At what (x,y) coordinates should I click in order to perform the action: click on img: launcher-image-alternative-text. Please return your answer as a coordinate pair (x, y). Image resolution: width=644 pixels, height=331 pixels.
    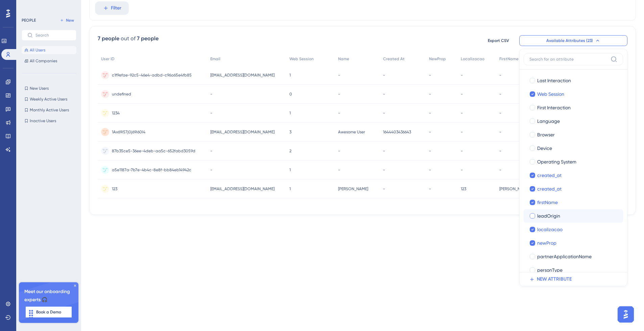
    Looking at the image, I should click on (10, 10).